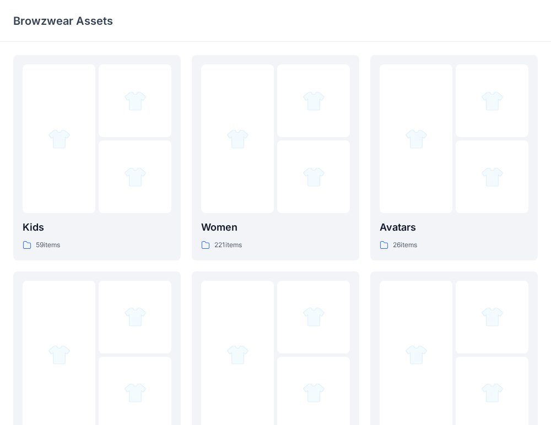 This screenshot has height=425, width=551. What do you see at coordinates (276, 158) in the screenshot?
I see `a: folder 1folder 2folder 3Women221items` at bounding box center [276, 158].